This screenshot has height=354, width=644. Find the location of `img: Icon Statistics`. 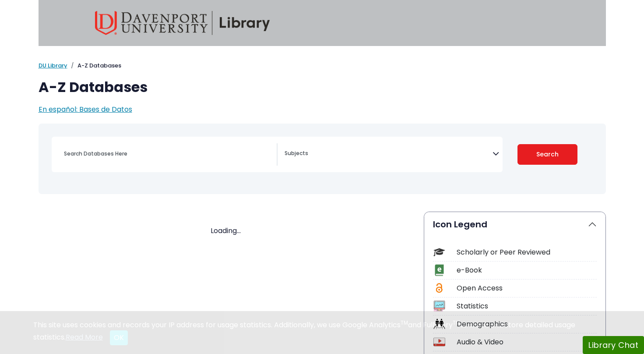

img: Icon Statistics is located at coordinates (439, 306).